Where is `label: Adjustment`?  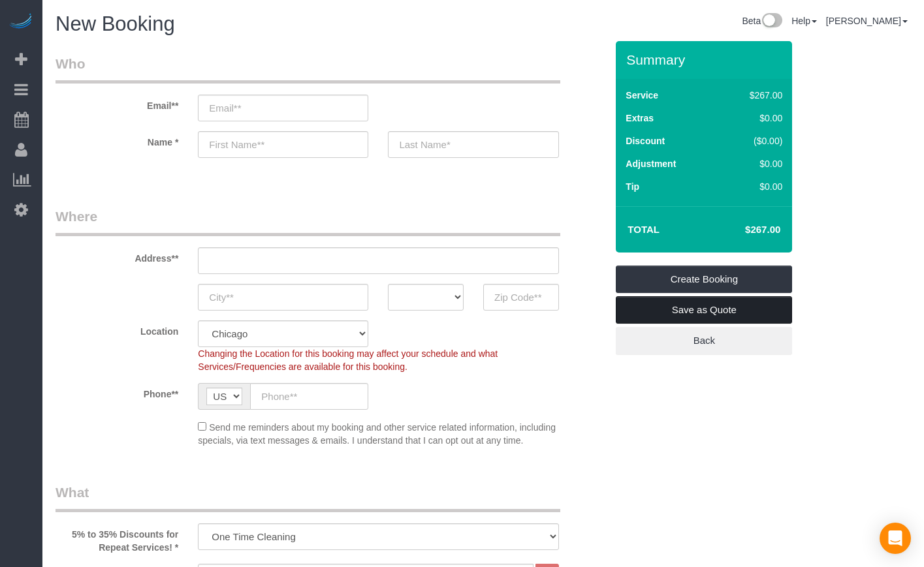
label: Adjustment is located at coordinates (650, 164).